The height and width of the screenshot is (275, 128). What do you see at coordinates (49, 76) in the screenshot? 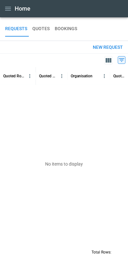
I see `div: Quoted Price` at bounding box center [49, 76].